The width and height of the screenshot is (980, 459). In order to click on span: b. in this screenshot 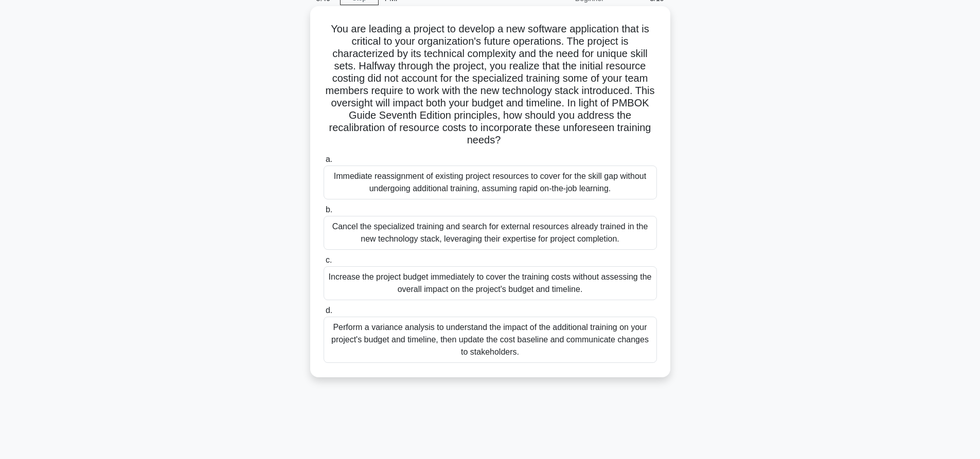, I will do `click(328, 209)`.